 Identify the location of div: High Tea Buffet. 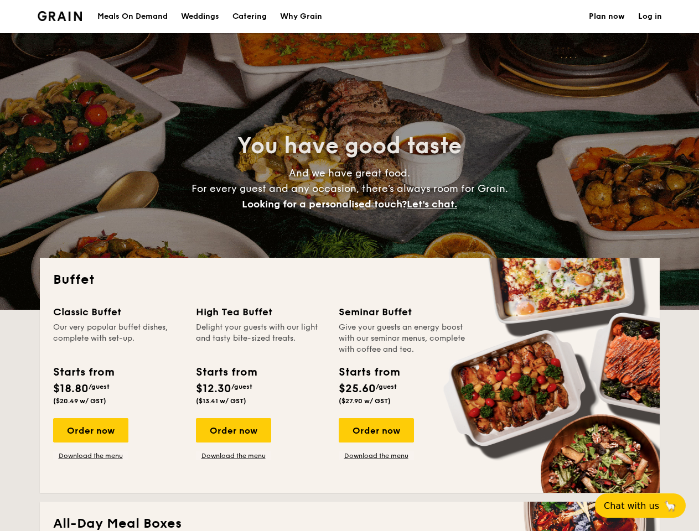
(261, 312).